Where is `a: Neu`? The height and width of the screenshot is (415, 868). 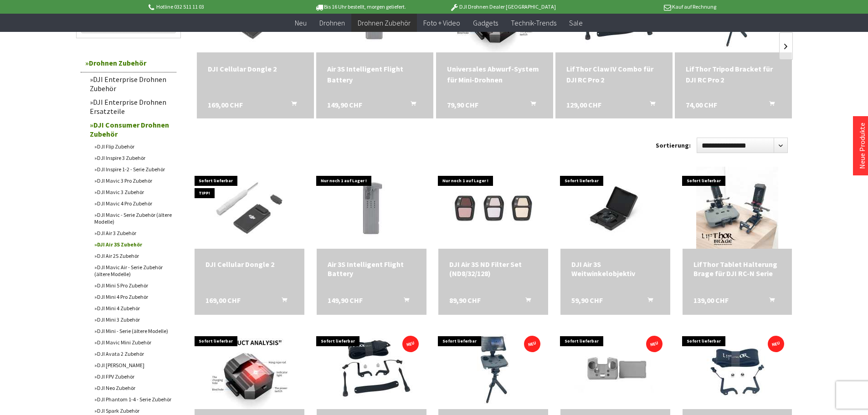
a: Neu is located at coordinates (301, 22).